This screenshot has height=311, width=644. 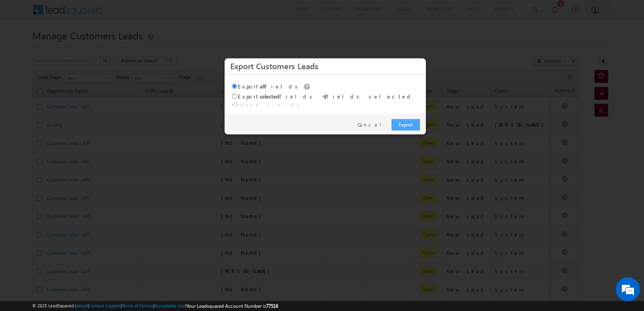 What do you see at coordinates (235, 86) in the screenshot?
I see `input: Exportallfields` at bounding box center [235, 86].